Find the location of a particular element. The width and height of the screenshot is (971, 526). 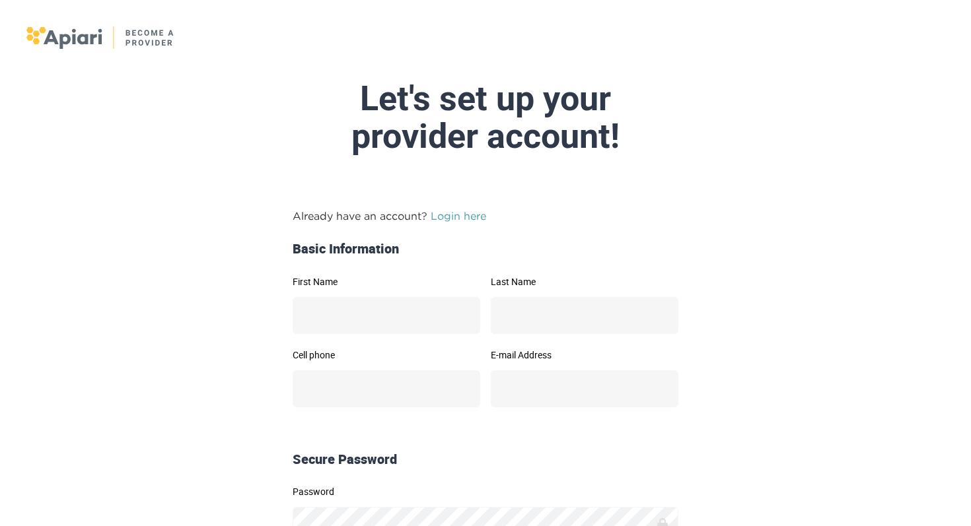

label: First Name is located at coordinates (386, 282).